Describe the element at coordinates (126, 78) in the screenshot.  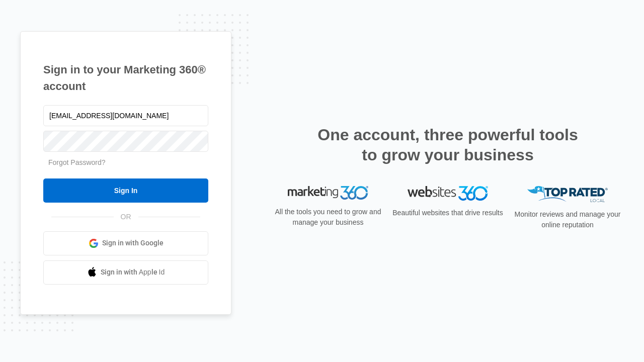
I see `h1: Sign in to your Marketing 360® account` at that location.